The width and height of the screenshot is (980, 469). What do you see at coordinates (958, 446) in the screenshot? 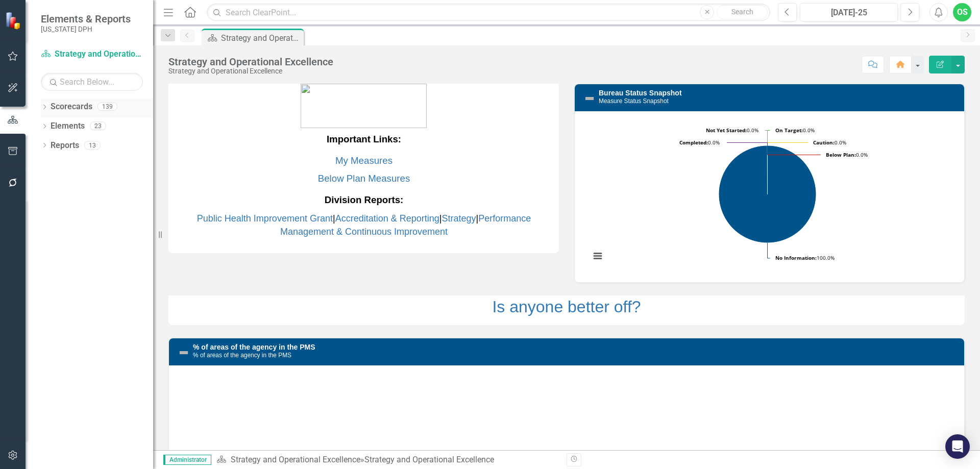
I see `div: Open Intercom Messenger` at bounding box center [958, 446].